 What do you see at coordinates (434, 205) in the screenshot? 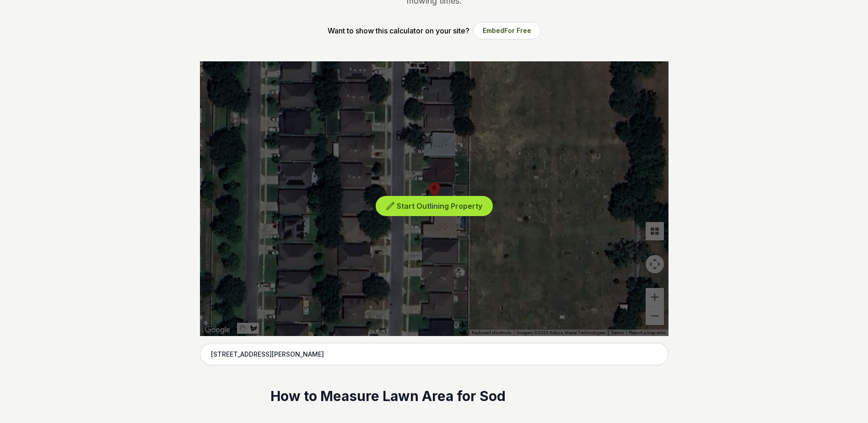
I see `button: Start Outlining Property` at bounding box center [434, 205].